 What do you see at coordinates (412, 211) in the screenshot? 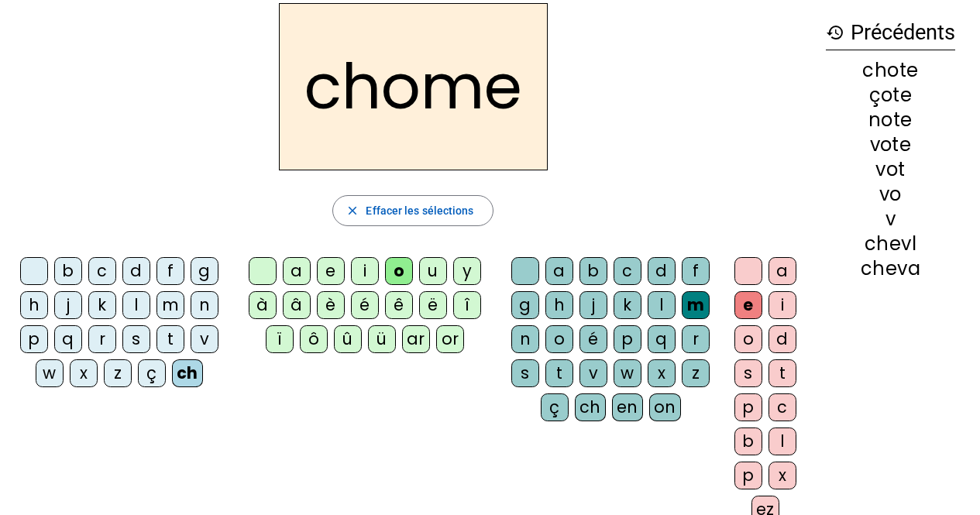
I see `button: Effacer les sélections` at bounding box center [412, 211].